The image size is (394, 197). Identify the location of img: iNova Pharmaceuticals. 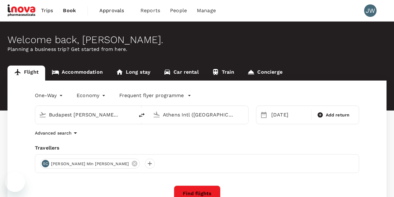
(22, 11).